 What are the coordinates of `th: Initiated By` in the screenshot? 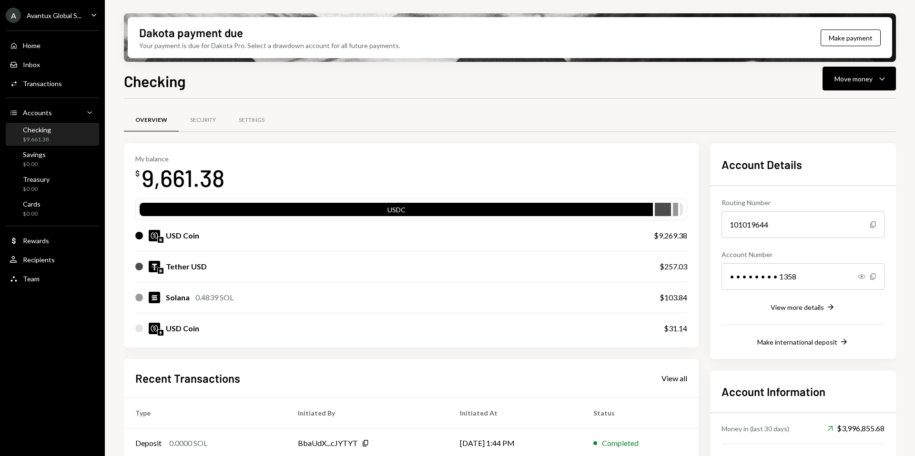 It's located at (367, 413).